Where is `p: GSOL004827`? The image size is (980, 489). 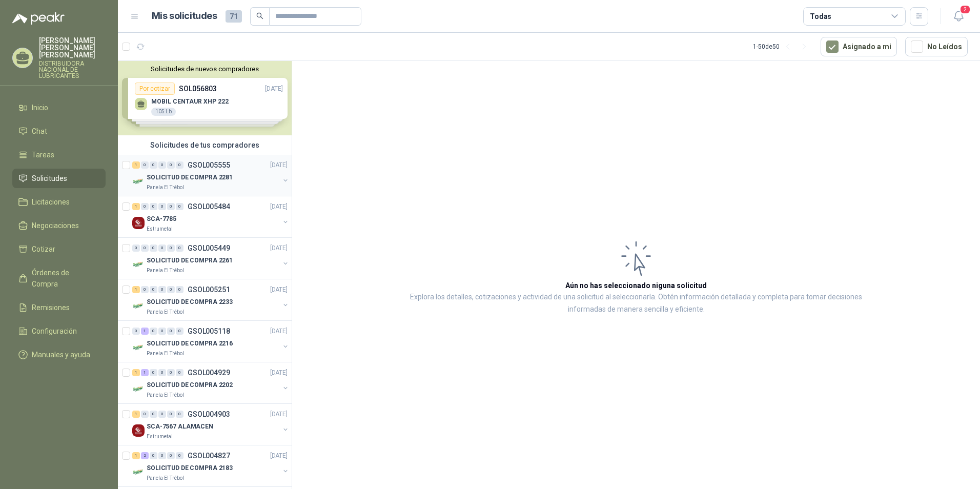 p: GSOL004827 is located at coordinates (208, 456).